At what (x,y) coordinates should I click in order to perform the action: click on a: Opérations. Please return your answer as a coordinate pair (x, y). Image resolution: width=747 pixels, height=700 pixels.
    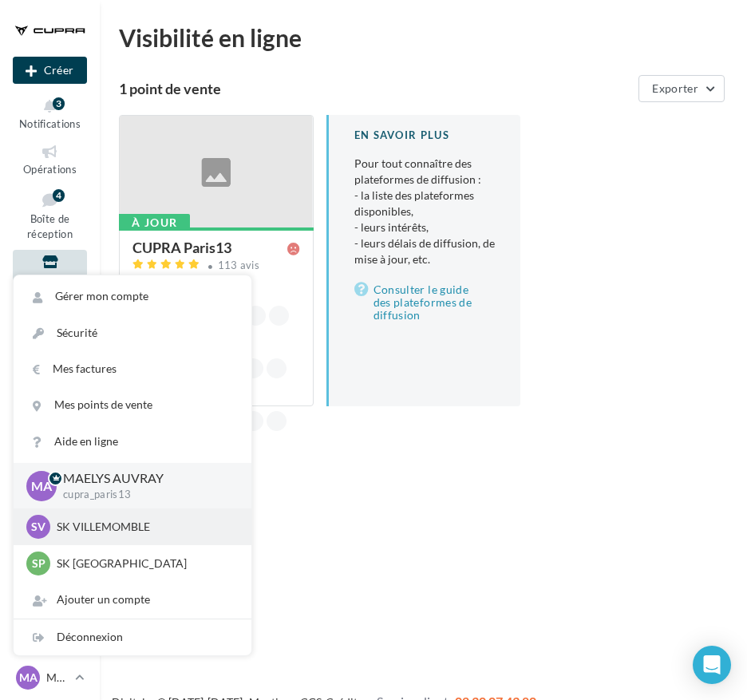
    Looking at the image, I should click on (50, 159).